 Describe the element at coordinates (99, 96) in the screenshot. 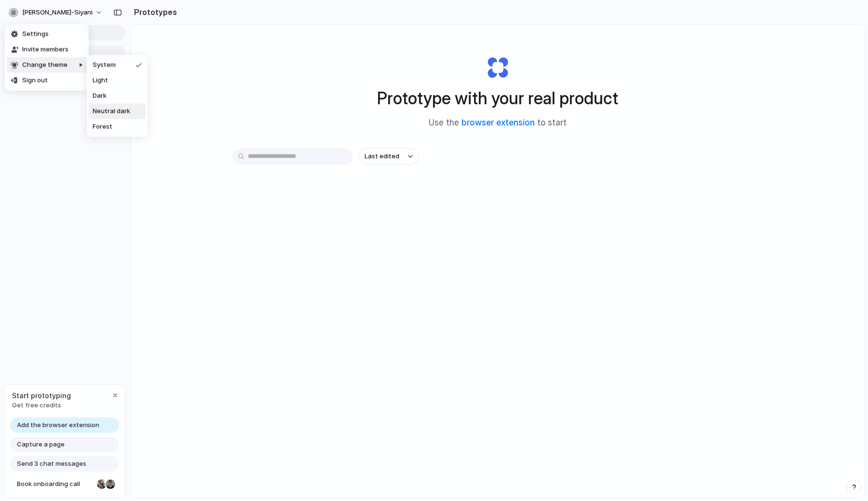

I see `span: Dark` at that location.